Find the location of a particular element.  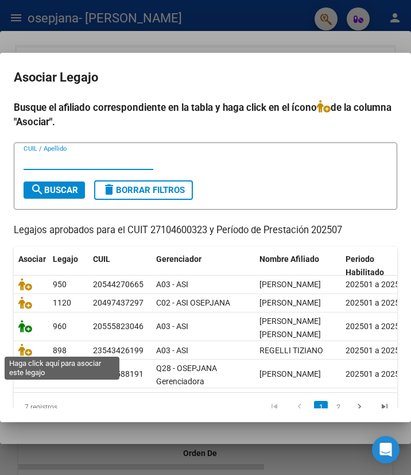

datatable-header-cell: Nombre Afiliado is located at coordinates (298, 266).